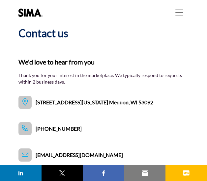 This screenshot has height=181, width=207. What do you see at coordinates (56, 62) in the screenshot?
I see `b: We'd love to hear from you` at bounding box center [56, 62].